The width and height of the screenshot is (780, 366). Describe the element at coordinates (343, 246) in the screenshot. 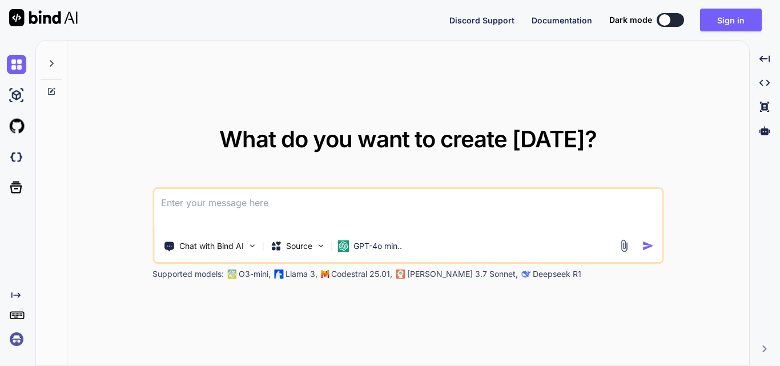

I see `img: GPT-4o mini` at that location.